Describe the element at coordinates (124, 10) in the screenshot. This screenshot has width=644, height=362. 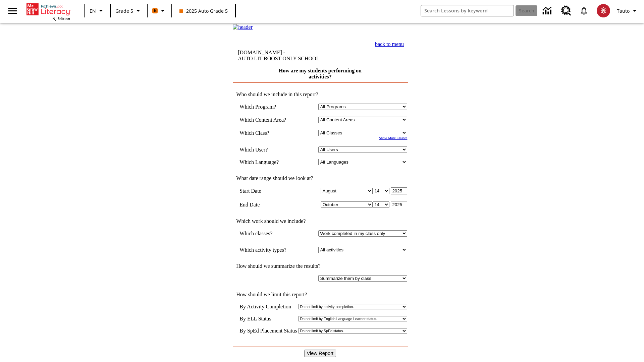
I see `span: Grade 5` at that location.